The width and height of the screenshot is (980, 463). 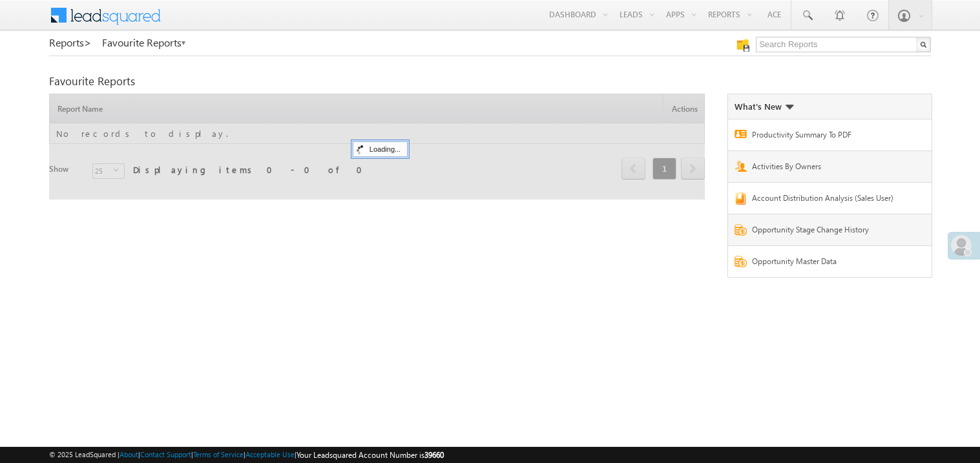 I want to click on a: Acceptable Use, so click(x=270, y=454).